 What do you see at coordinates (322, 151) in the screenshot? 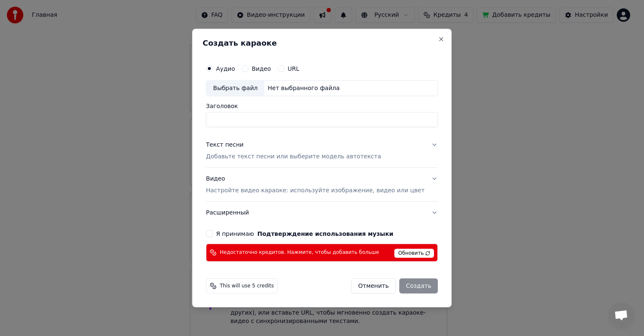
I see `button: Текст песниДобавьте текст песни или выберите модель автотекста` at bounding box center [322, 151].